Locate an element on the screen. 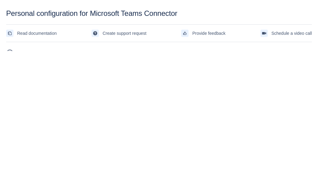 The height and width of the screenshot is (188, 318). span: Read documentation is located at coordinates (37, 33).